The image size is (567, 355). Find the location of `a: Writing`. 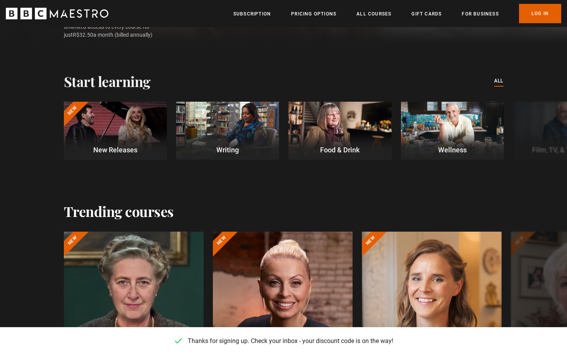

a: Writing is located at coordinates (228, 131).